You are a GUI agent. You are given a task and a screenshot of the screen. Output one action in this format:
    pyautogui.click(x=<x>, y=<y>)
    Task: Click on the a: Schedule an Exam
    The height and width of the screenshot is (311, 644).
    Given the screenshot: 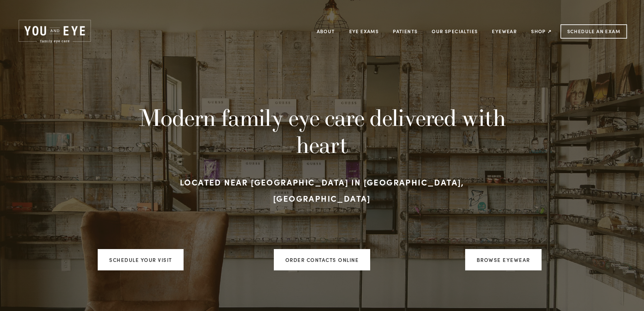 What is the action you would take?
    pyautogui.click(x=594, y=31)
    